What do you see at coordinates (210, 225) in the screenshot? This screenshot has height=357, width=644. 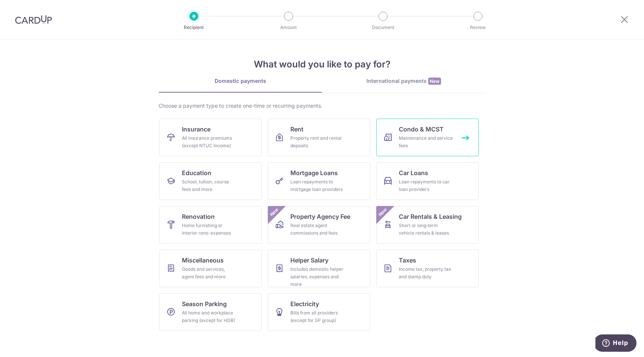 I see `a: RenovationHome furnishing or interior reno-expenses` at bounding box center [210, 225].